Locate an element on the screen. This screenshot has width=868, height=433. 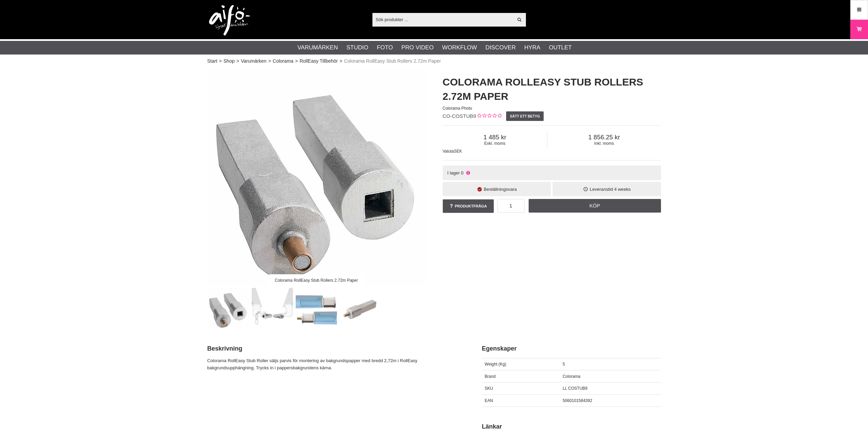
a: Workflow is located at coordinates (460, 48).